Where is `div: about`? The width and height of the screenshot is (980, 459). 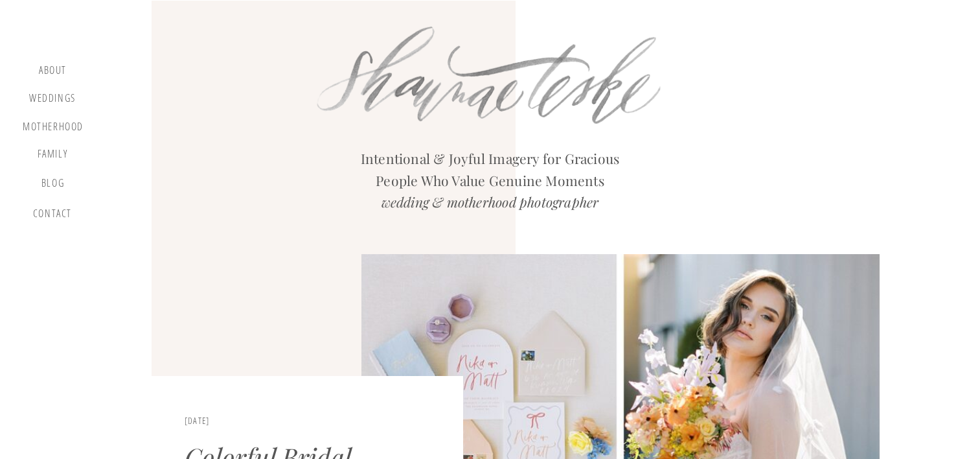
div: about is located at coordinates (52, 72).